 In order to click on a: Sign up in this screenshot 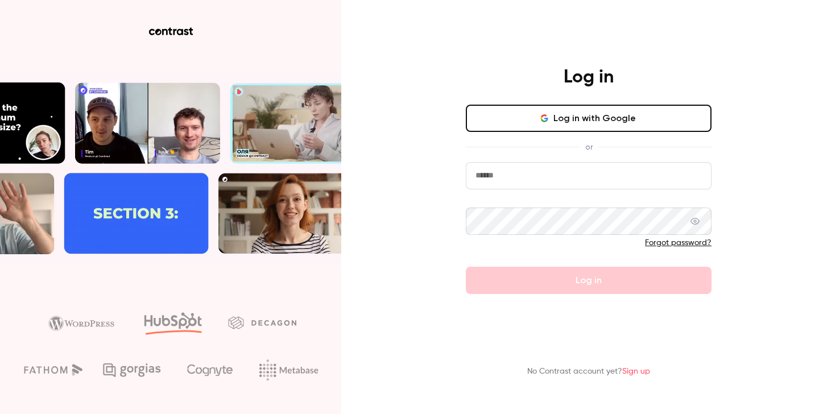, I will do `click(636, 372)`.